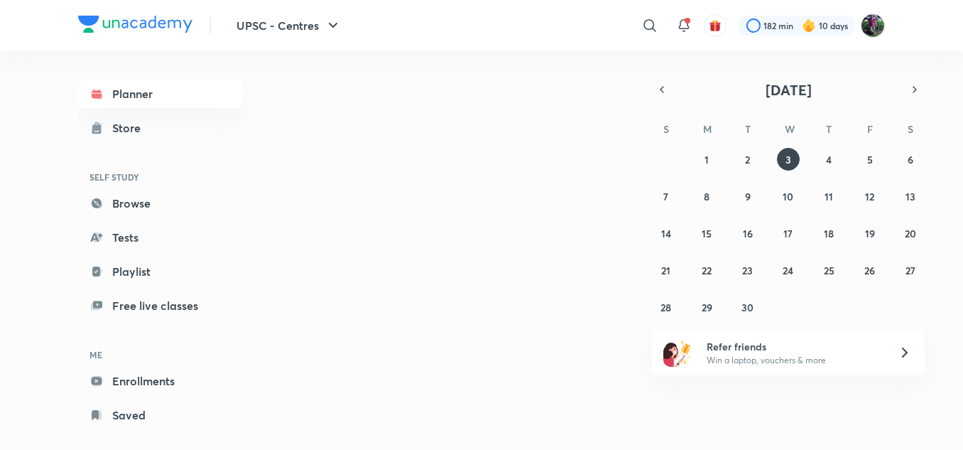 The width and height of the screenshot is (963, 450). I want to click on abbr: September 30, 2025, so click(747, 307).